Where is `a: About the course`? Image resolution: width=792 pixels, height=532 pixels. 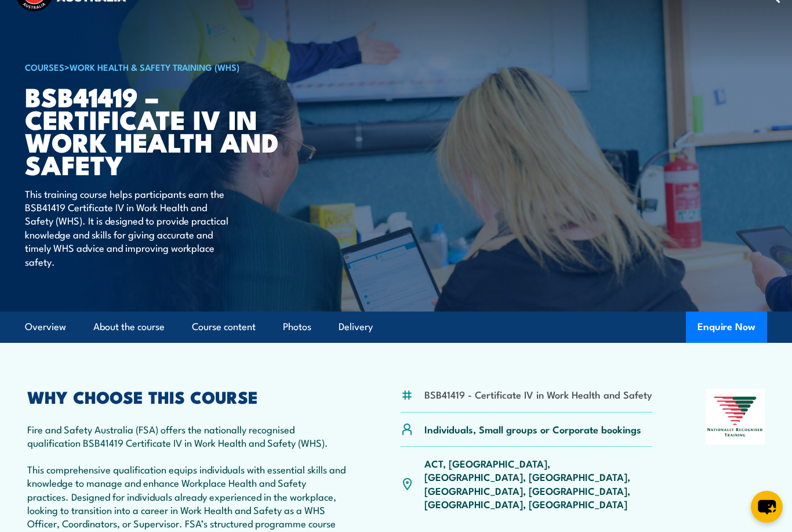 a: About the course is located at coordinates (129, 327).